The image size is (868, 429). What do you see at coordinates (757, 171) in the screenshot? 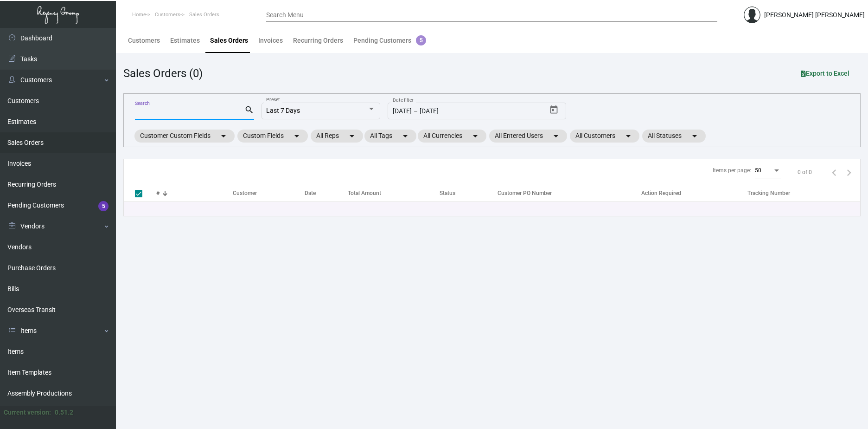
I see `span: 50` at bounding box center [757, 171].